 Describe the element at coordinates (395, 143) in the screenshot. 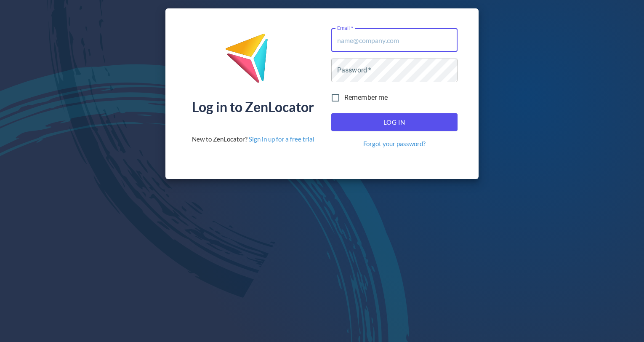

I see `a: Forgot your password?` at that location.